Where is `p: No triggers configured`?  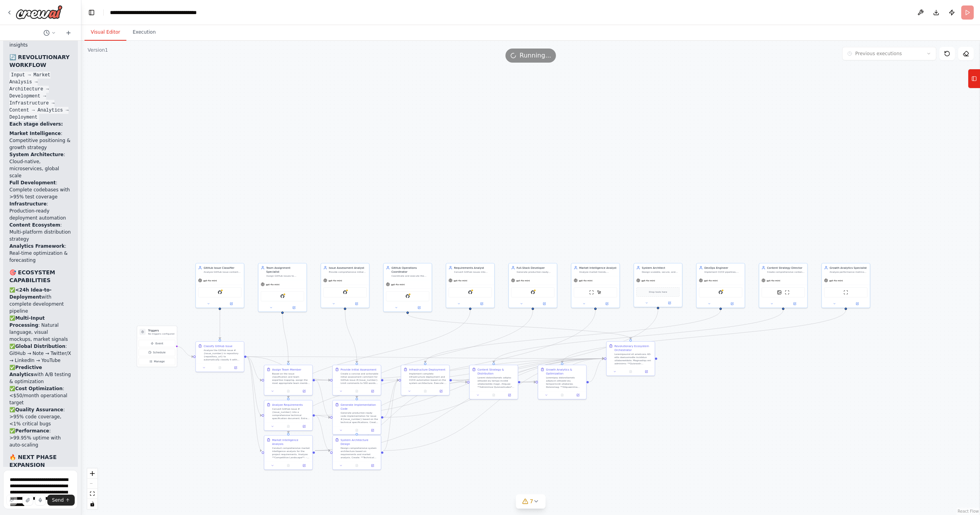 p: No triggers configured is located at coordinates (161, 334).